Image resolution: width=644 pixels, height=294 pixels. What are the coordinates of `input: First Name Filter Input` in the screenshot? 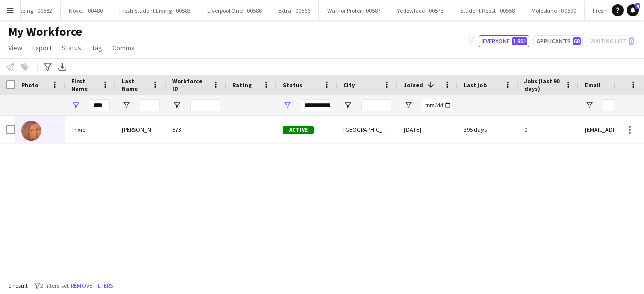 It's located at (100, 105).